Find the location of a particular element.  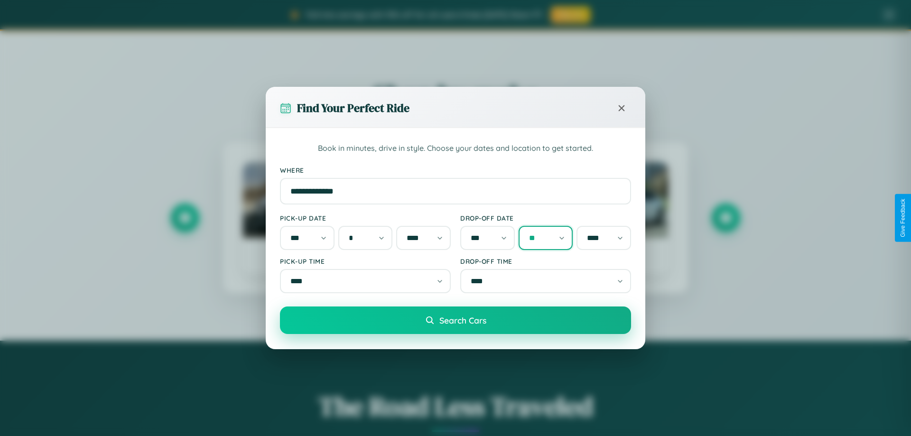

span: Search Cars is located at coordinates (463, 320).